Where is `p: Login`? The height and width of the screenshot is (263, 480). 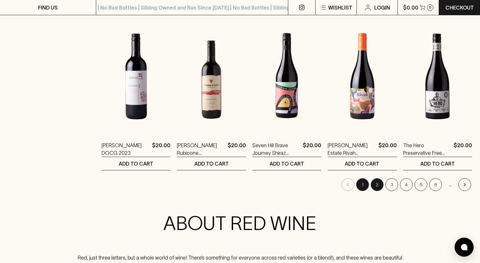 p: Login is located at coordinates (382, 8).